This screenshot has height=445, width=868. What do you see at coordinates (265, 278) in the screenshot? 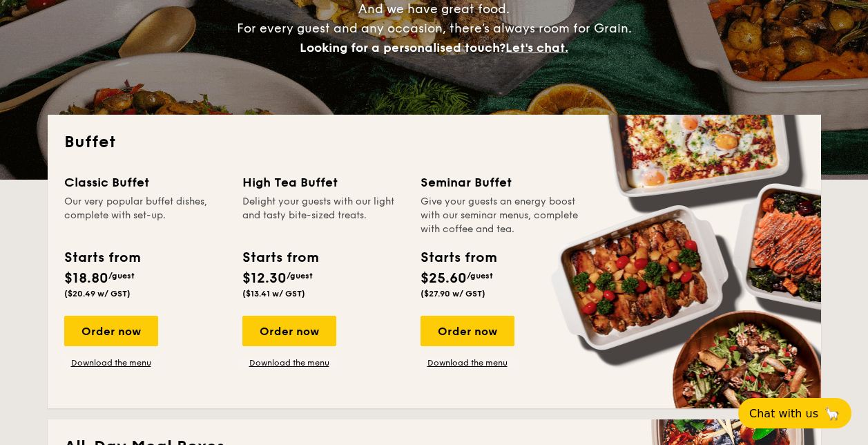
I see `span: $12.30` at bounding box center [265, 278].